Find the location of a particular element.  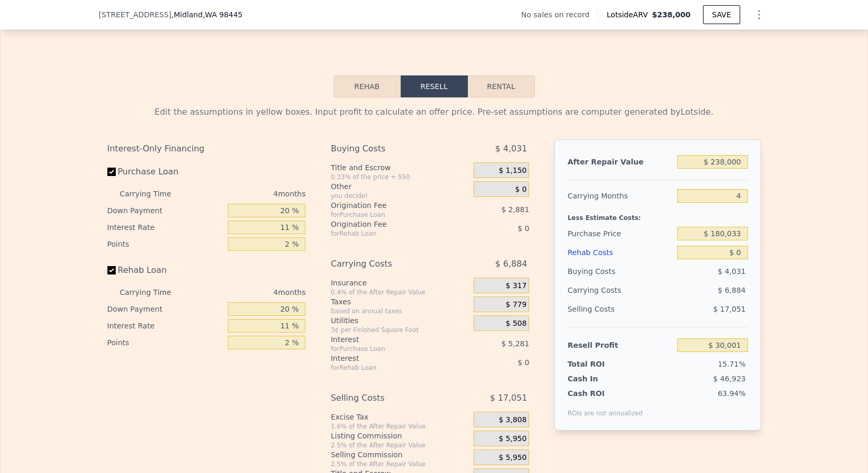

button: Rental is located at coordinates (501, 87).